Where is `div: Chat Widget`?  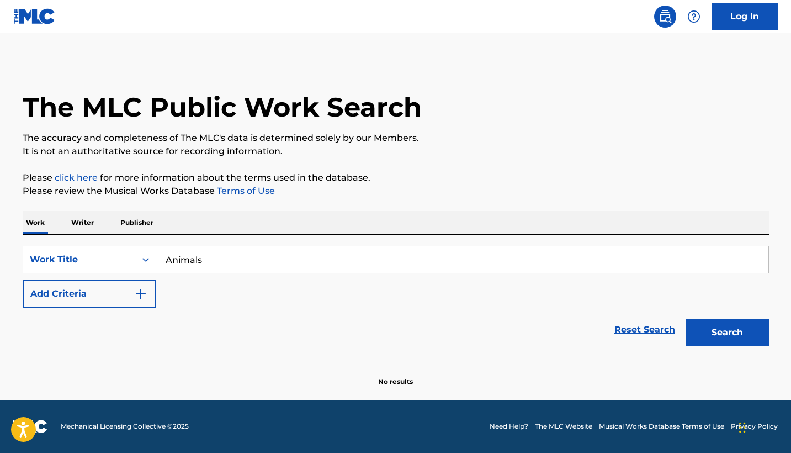 div: Chat Widget is located at coordinates (764, 426).